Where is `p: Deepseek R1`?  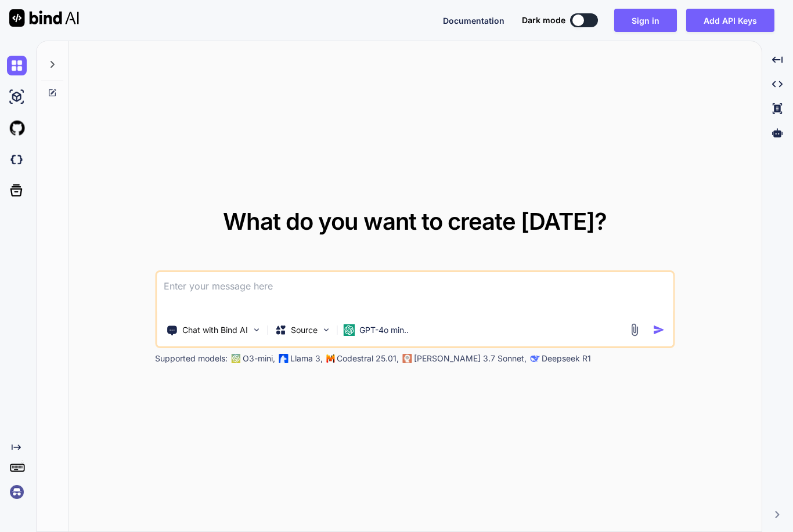 p: Deepseek R1 is located at coordinates (566, 359).